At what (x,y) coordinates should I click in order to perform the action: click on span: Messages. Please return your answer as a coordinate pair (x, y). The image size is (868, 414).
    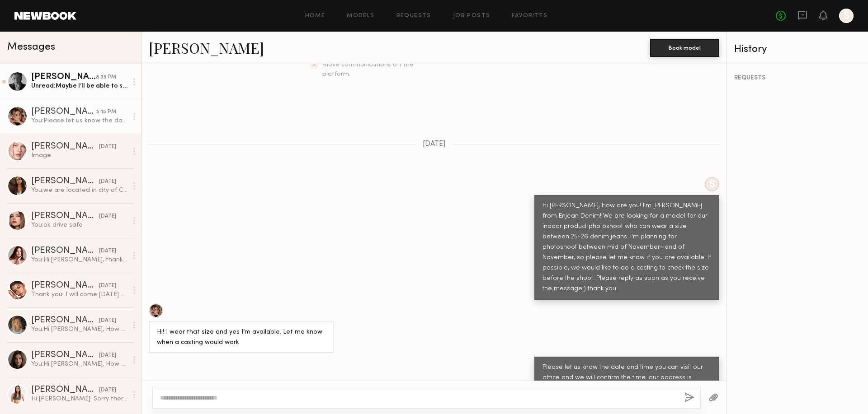
    Looking at the image, I should click on (31, 47).